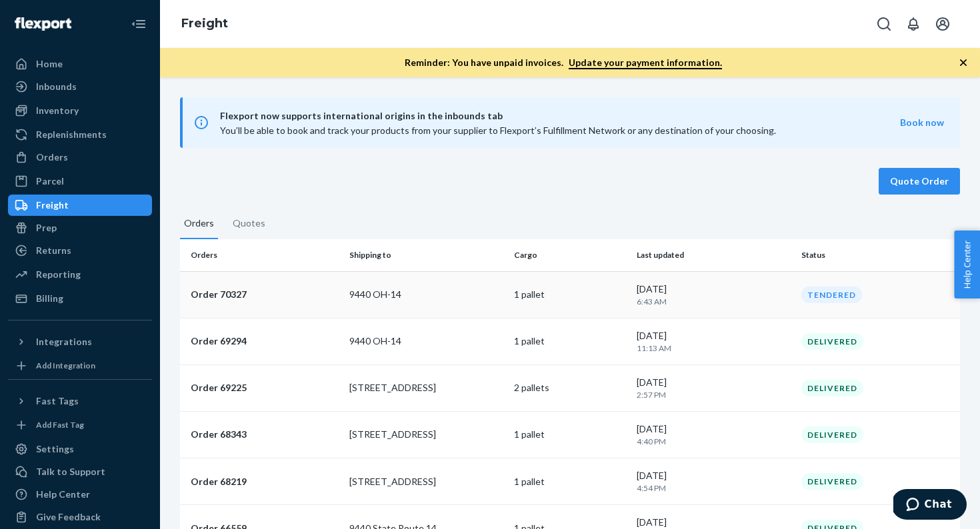  Describe the element at coordinates (58, 401) in the screenshot. I see `div: Fast Tags` at that location.